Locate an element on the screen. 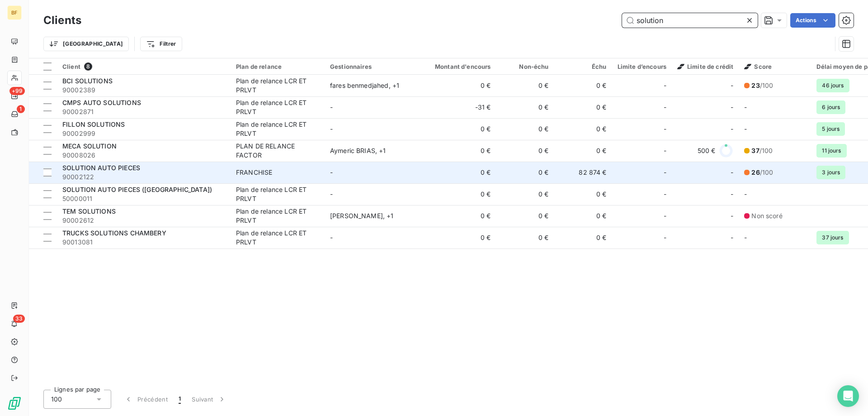  input: Rechercher is located at coordinates (691, 20).